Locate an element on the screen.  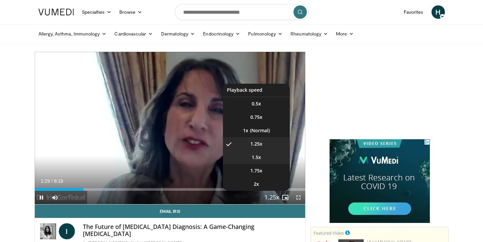
span: I is located at coordinates (67, 231).